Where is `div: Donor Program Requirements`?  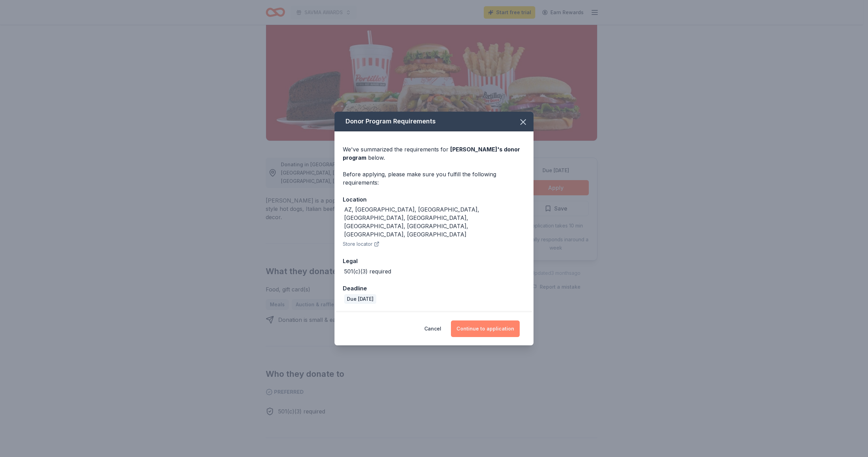
div: Donor Program Requirements is located at coordinates (434, 122).